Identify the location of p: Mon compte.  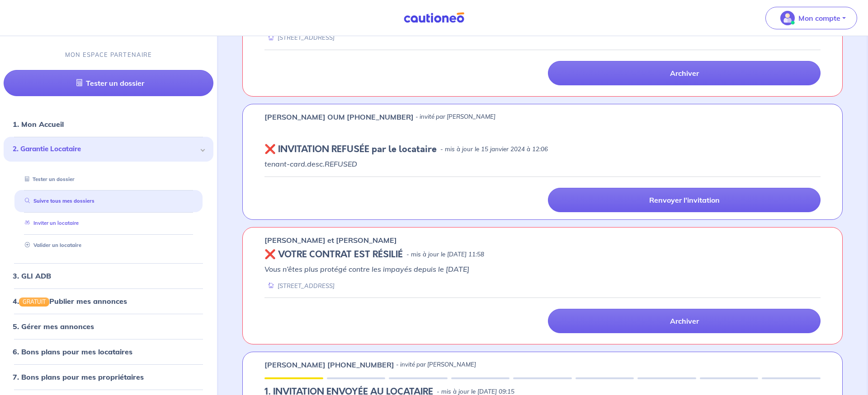
(819, 18).